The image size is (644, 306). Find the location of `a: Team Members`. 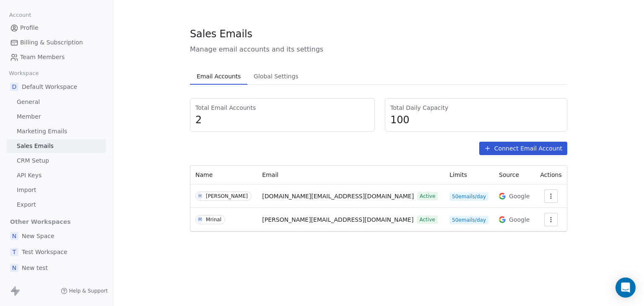

a: Team Members is located at coordinates (56, 57).